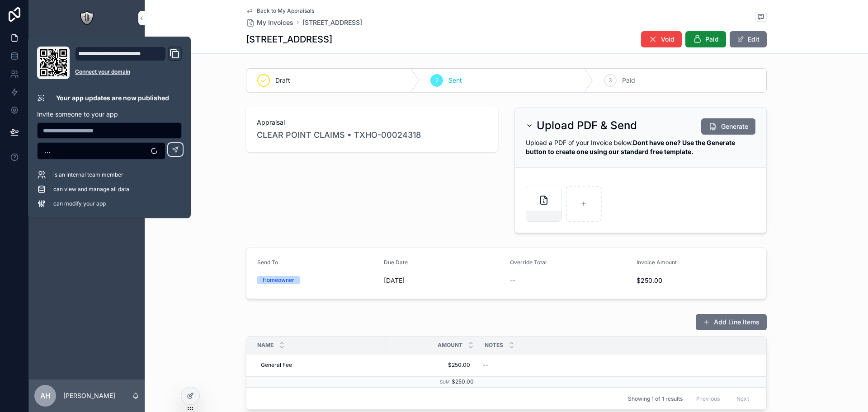 The image size is (868, 412). What do you see at coordinates (338, 135) in the screenshot?
I see `a: CLEAR POINT CLAIMS • TXHO-00024318` at bounding box center [338, 135].